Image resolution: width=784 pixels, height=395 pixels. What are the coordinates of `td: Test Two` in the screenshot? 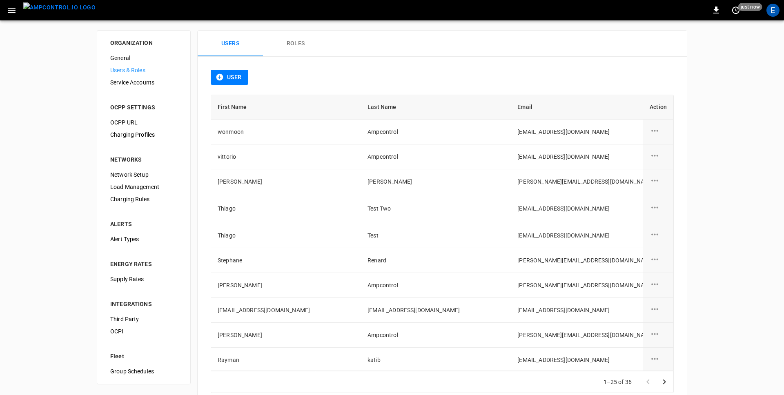 It's located at (436, 209).